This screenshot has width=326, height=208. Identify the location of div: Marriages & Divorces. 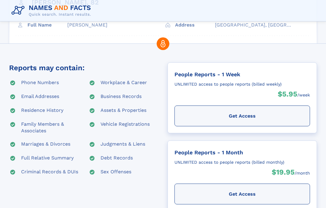
(46, 145).